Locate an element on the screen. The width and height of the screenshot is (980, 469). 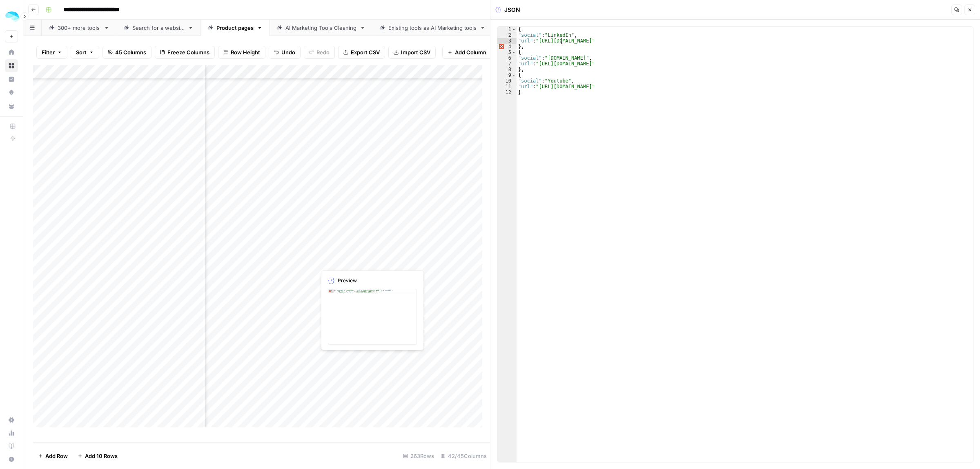
div: 300+ more tools is located at coordinates (79, 27).